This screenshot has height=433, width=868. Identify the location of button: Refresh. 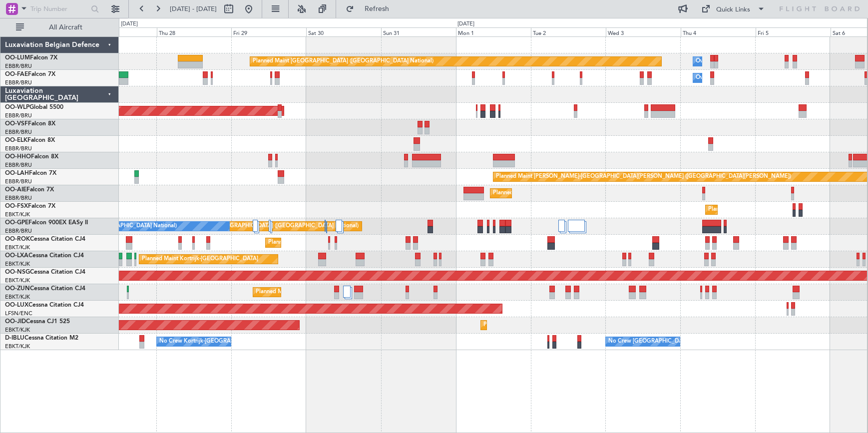
(371, 9).